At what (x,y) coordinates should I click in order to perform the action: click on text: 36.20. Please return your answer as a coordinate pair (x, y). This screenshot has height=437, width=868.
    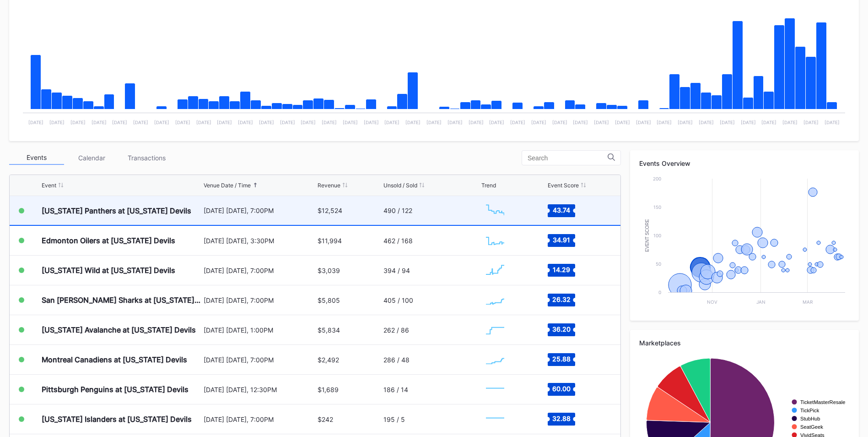
    Looking at the image, I should click on (561, 329).